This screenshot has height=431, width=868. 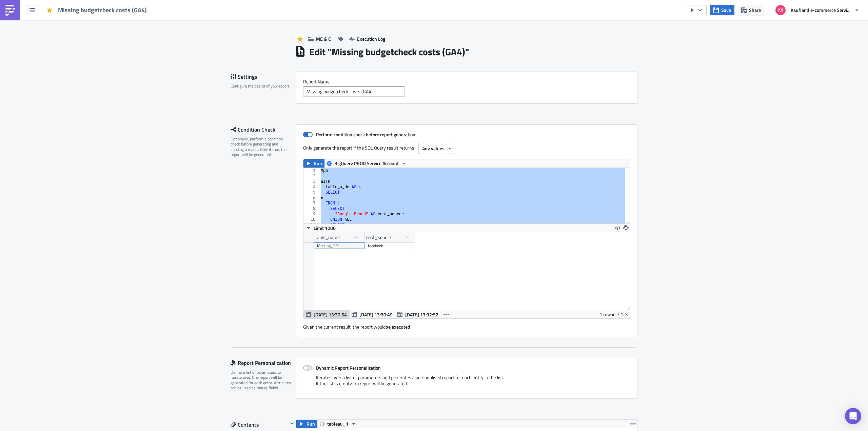 I want to click on div: 10, so click(x=312, y=219).